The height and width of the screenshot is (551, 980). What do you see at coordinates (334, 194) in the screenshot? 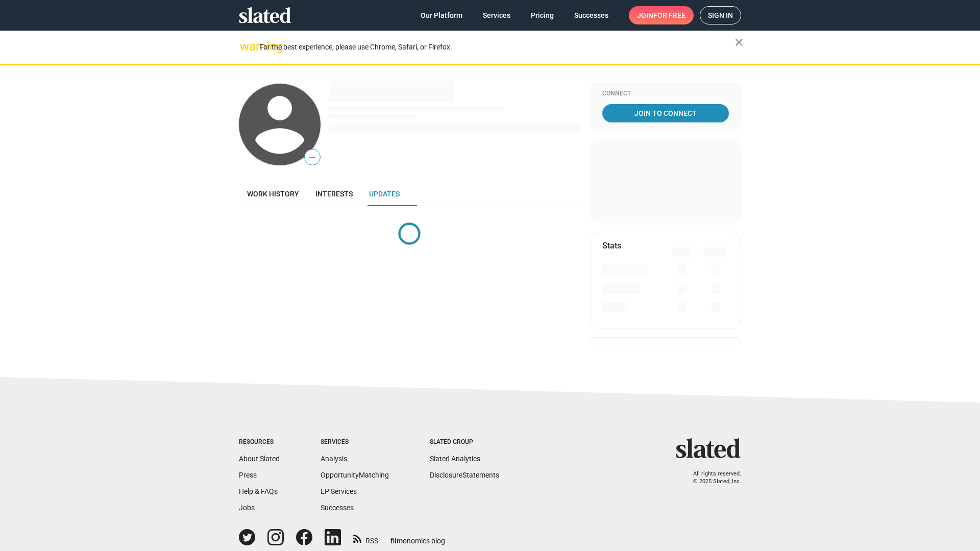
I see `a: Interests` at bounding box center [334, 194].